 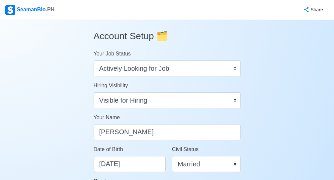 I want to click on span: Hiring Visibility, so click(x=111, y=85).